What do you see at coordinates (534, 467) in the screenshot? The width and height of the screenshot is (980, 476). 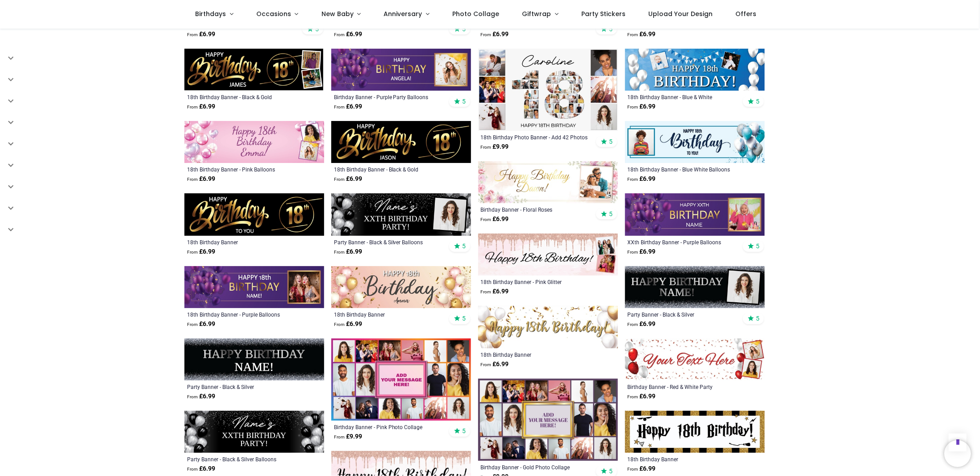 I see `a: Birthday Banner - Gold Photo Collage` at bounding box center [534, 467].